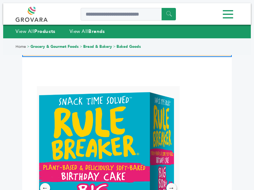 The height and width of the screenshot is (190, 254). I want to click on a: Grocery & Gourmet Foods, so click(55, 47).